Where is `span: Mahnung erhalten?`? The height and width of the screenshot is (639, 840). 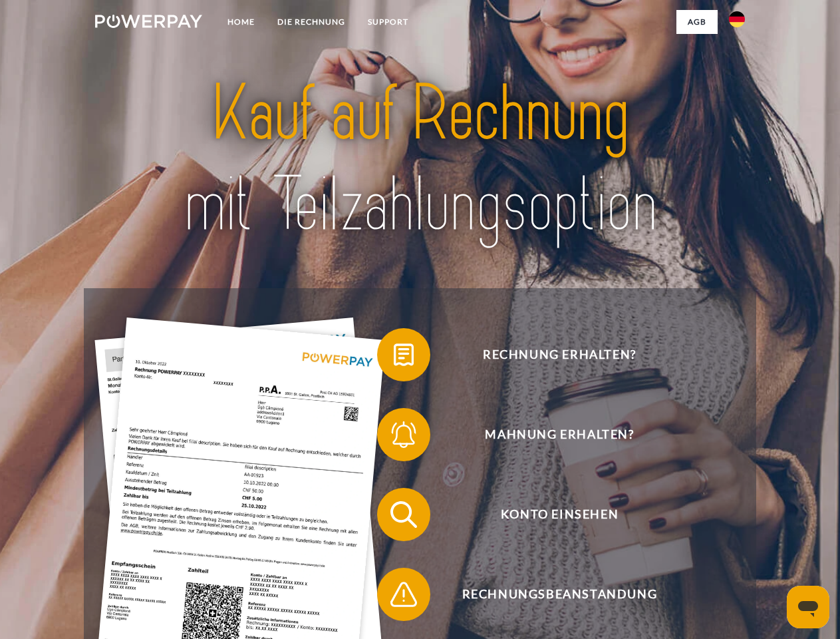
span: Mahnung erhalten? is located at coordinates (559, 435).